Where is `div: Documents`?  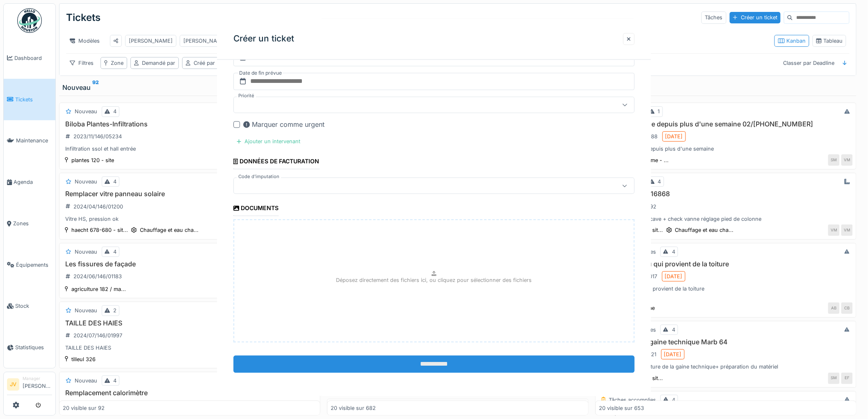
div: Documents is located at coordinates (256, 210).